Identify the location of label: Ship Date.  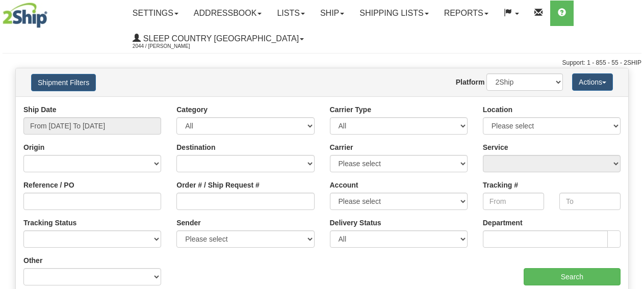
(40, 110).